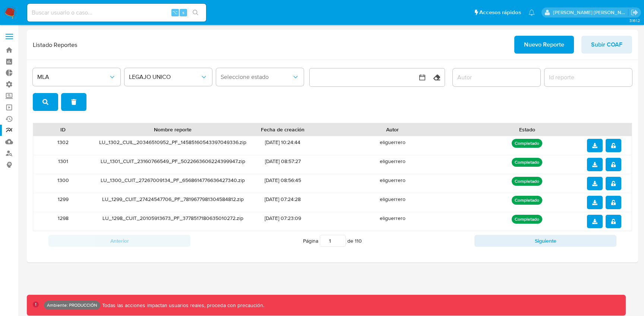 The height and width of the screenshot is (316, 644). What do you see at coordinates (591, 12) in the screenshot?
I see `p: jhon.osorio@mercadolibre.com.co` at bounding box center [591, 12].